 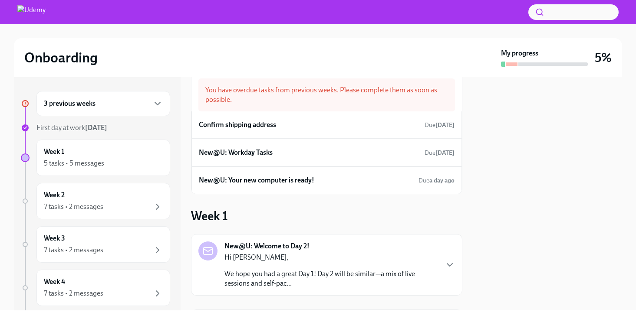 What do you see at coordinates (54, 152) in the screenshot?
I see `h6: Week 1` at bounding box center [54, 152].